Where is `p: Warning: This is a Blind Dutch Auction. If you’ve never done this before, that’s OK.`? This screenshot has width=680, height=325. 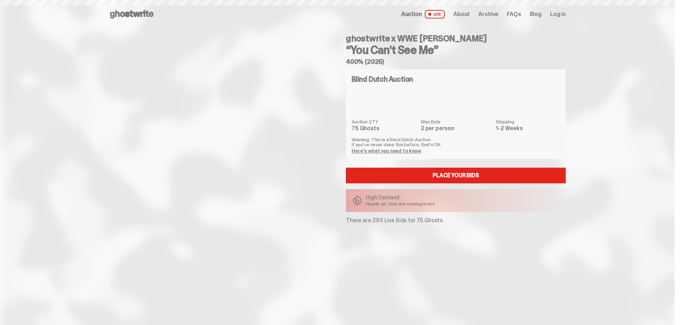 p: Warning: This is a Blind Dutch Auction. If you’ve never done this before, that’s OK. is located at coordinates (456, 142).